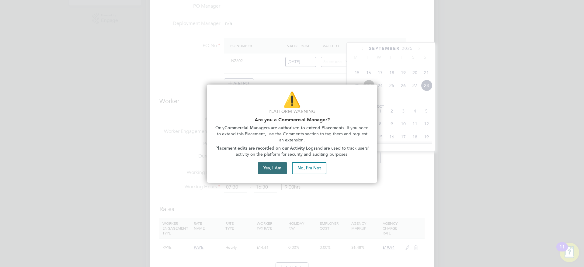 The width and height of the screenshot is (584, 267). I want to click on p: Platform Warning, so click(292, 112).